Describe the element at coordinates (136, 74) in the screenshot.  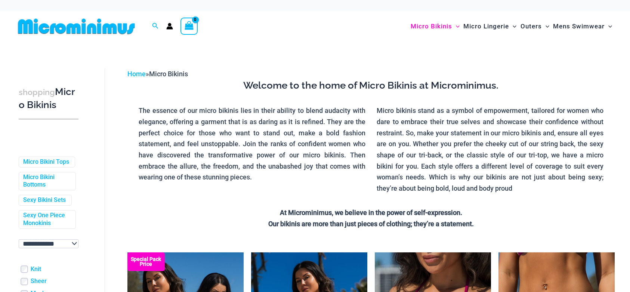
I see `a: Home` at that location.